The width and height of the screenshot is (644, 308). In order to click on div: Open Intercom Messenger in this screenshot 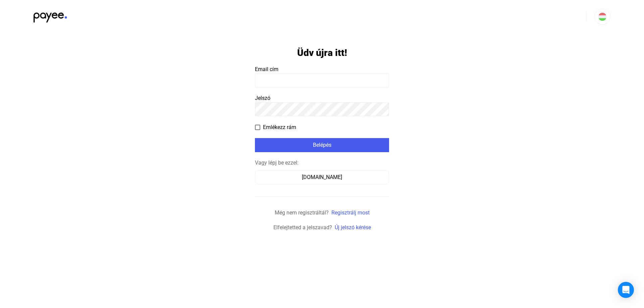, I will do `click(626, 290)`.